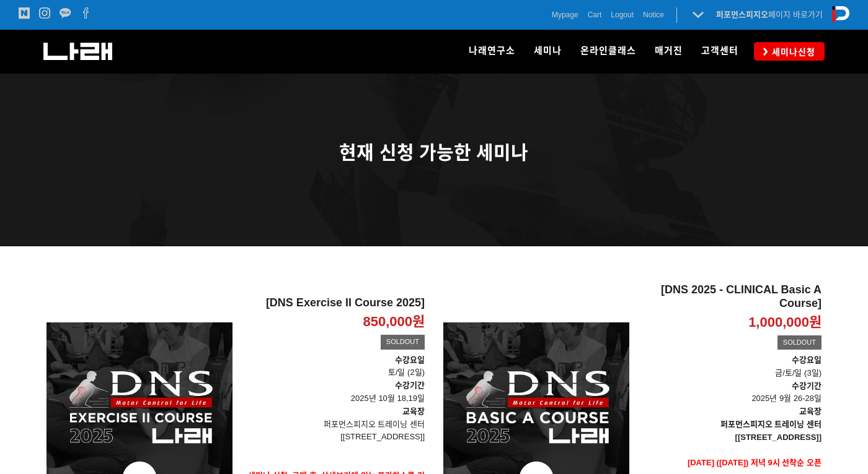  What do you see at coordinates (333, 367) in the screenshot?
I see `p: 토/일 (2일)` at bounding box center [333, 367].